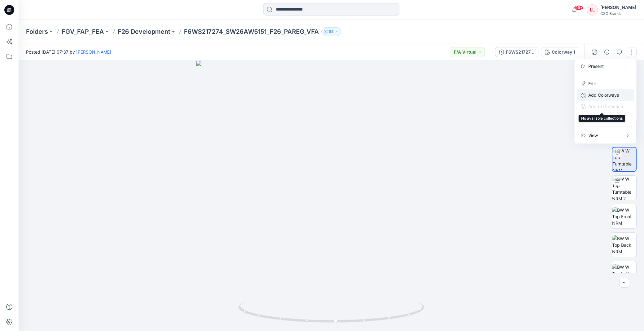 This screenshot has width=644, height=331. I want to click on img: BW W Top Back NRM, so click(624, 245).